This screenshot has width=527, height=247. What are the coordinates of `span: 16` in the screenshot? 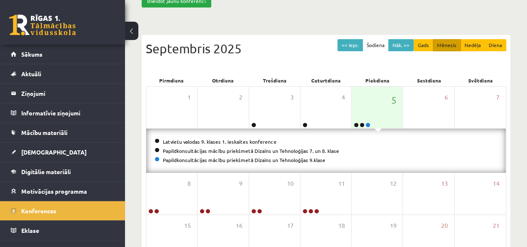 It's located at (239, 226).